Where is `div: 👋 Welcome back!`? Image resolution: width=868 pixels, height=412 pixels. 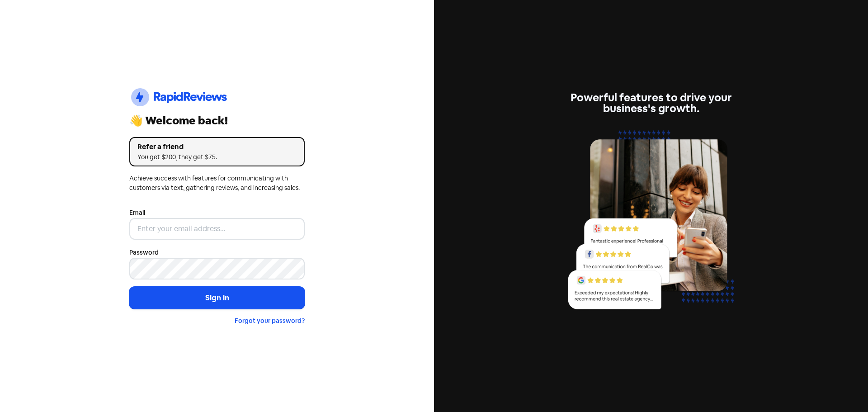
div: 👋 Welcome back! is located at coordinates (217, 121).